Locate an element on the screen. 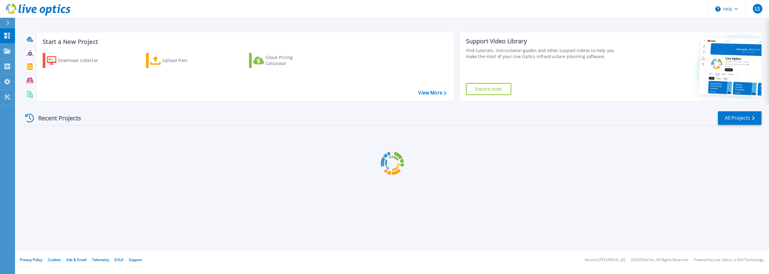  a: All Projects is located at coordinates (739, 118).